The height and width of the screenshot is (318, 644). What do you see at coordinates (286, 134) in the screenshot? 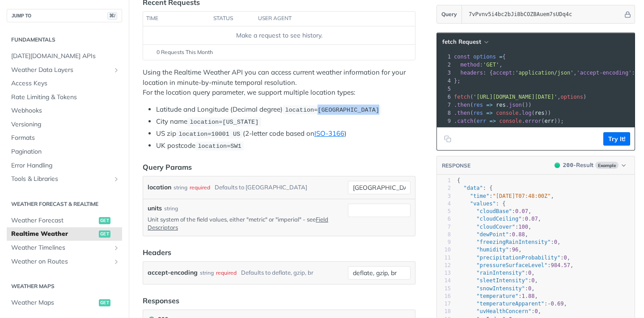
I see `li: US zip (2-letter code based on )` at bounding box center [286, 134].